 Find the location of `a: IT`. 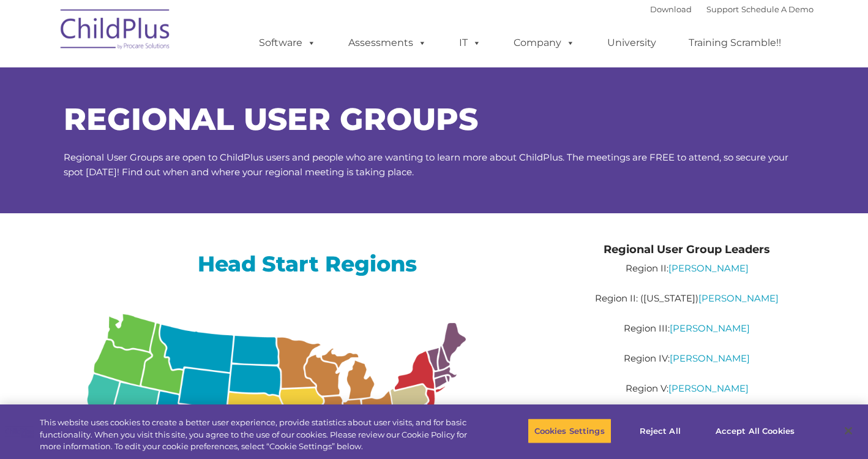

a: IT is located at coordinates (470, 43).